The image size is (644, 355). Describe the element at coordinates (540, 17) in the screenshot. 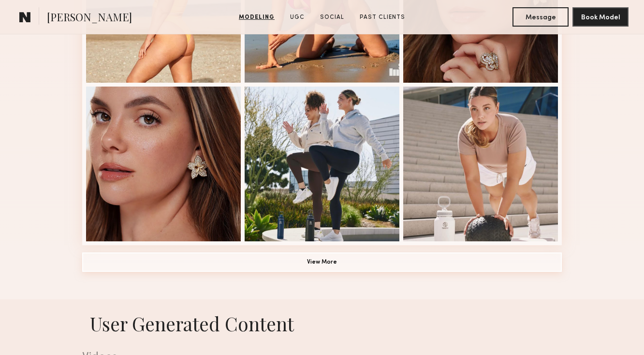

I see `button: Message` at that location.